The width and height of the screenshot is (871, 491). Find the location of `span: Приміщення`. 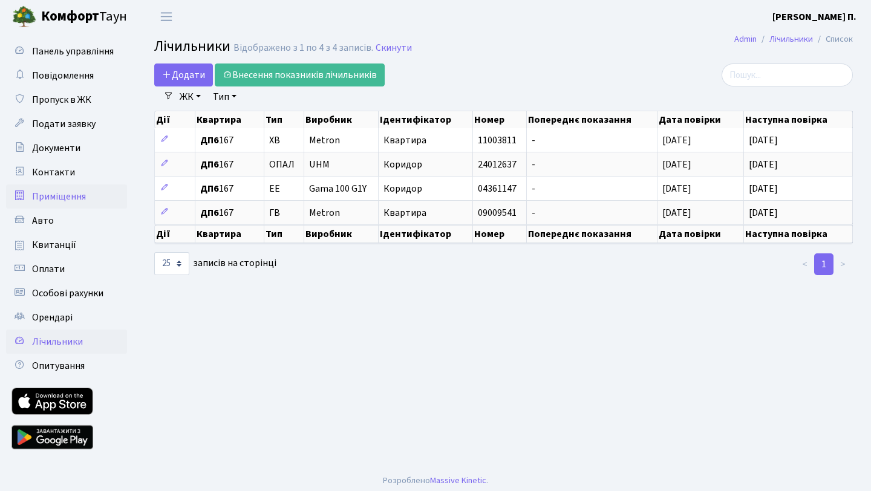

span: Приміщення is located at coordinates (59, 197).